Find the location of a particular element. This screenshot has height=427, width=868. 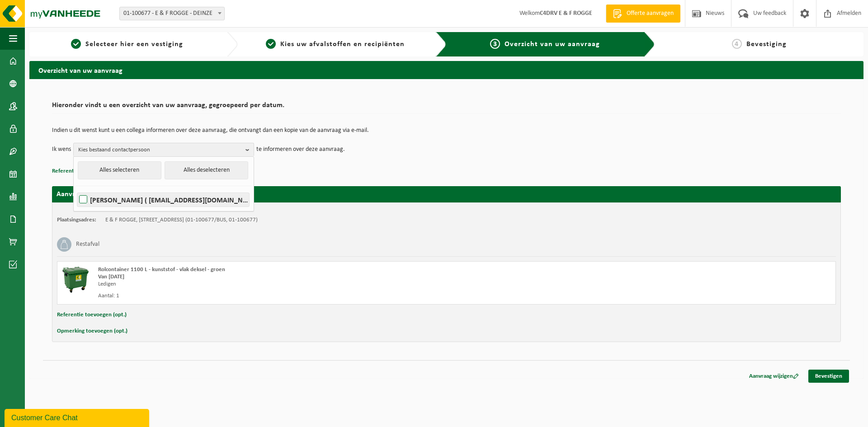

span: Overzicht van uw aanvraag is located at coordinates (552, 44).